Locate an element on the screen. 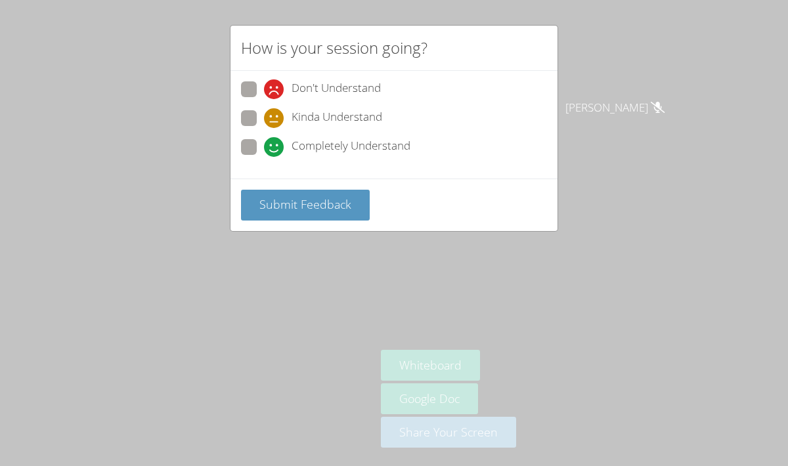  button: Submit Feedback is located at coordinates (305, 205).